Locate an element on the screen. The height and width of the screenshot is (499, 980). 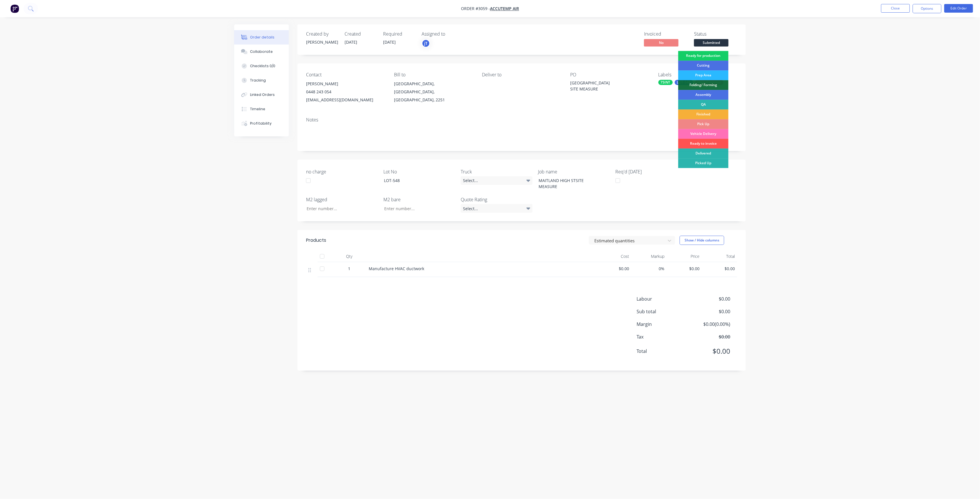
div: Assembly is located at coordinates (703, 95).